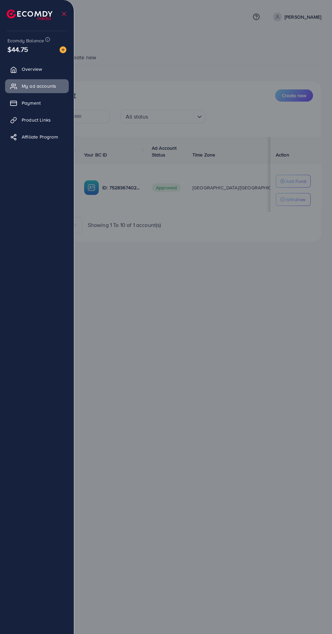 This screenshot has height=634, width=332. What do you see at coordinates (18, 49) in the screenshot?
I see `span: $44.75` at bounding box center [18, 49].